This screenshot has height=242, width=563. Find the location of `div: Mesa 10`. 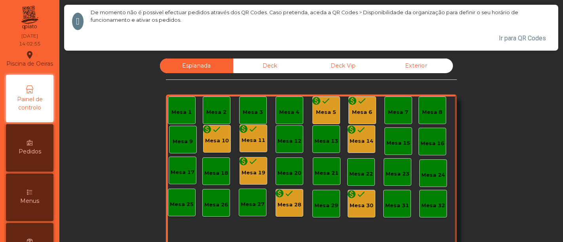

div: Mesa 10 is located at coordinates (217, 141).